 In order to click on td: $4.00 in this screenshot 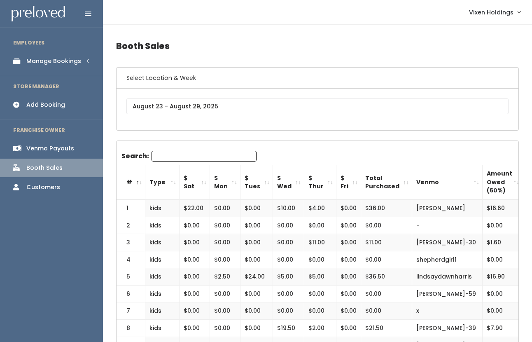, I will do `click(320, 208)`.